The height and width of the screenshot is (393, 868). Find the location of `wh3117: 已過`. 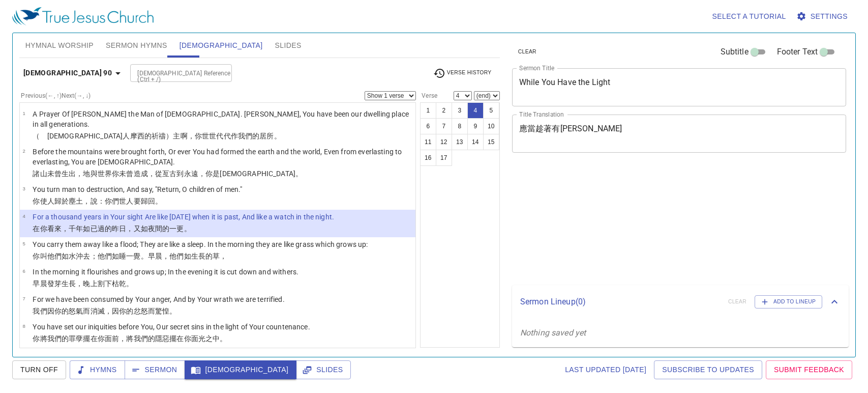

wh3117: 已過 is located at coordinates (141, 229).